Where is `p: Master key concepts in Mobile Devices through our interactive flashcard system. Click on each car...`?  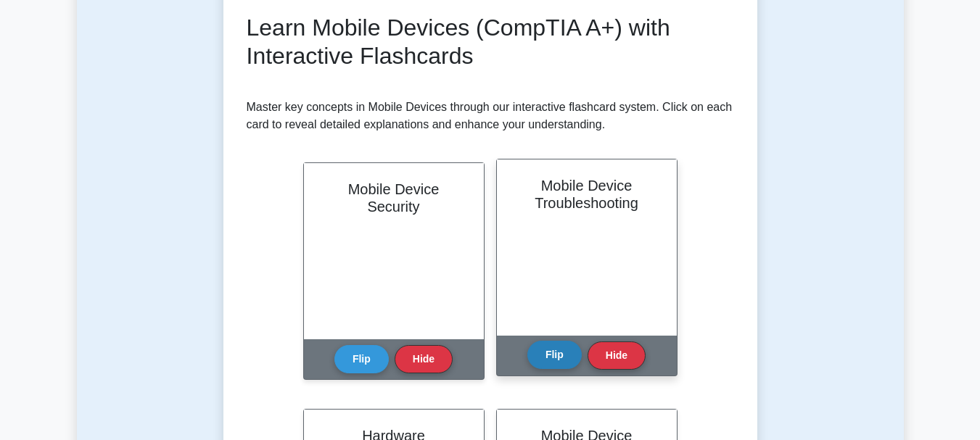
p: Master key concepts in Mobile Devices through our interactive flashcard system. Click on each car... is located at coordinates (490, 116).